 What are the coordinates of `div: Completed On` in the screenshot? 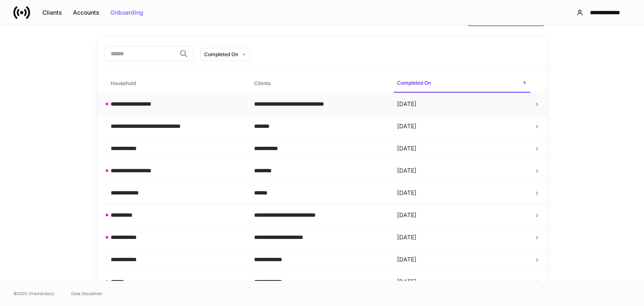 It's located at (221, 54).